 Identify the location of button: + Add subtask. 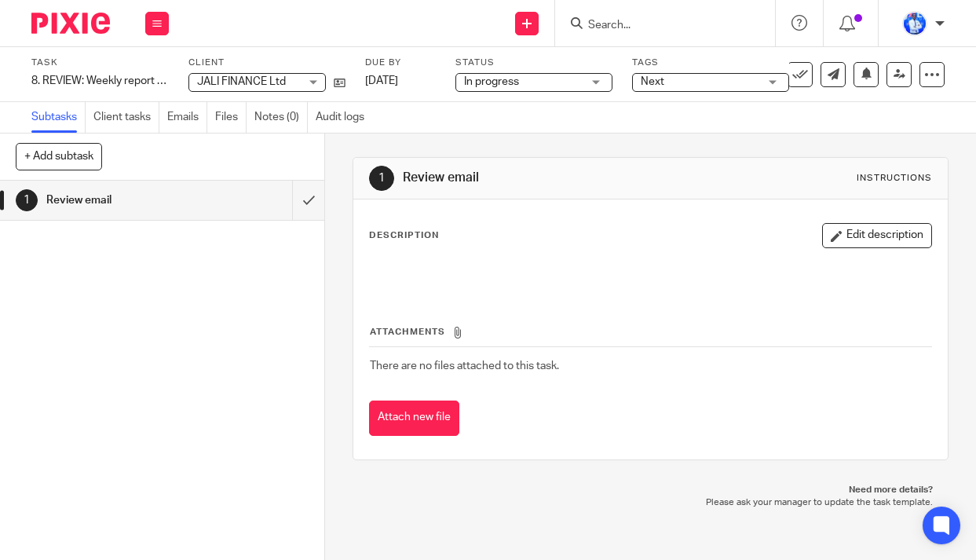
(59, 156).